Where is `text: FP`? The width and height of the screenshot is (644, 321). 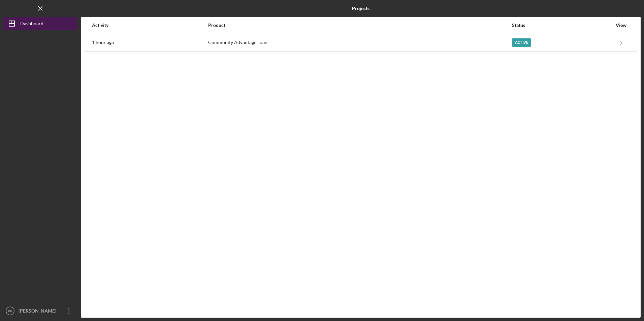
text: FP is located at coordinates (10, 311).